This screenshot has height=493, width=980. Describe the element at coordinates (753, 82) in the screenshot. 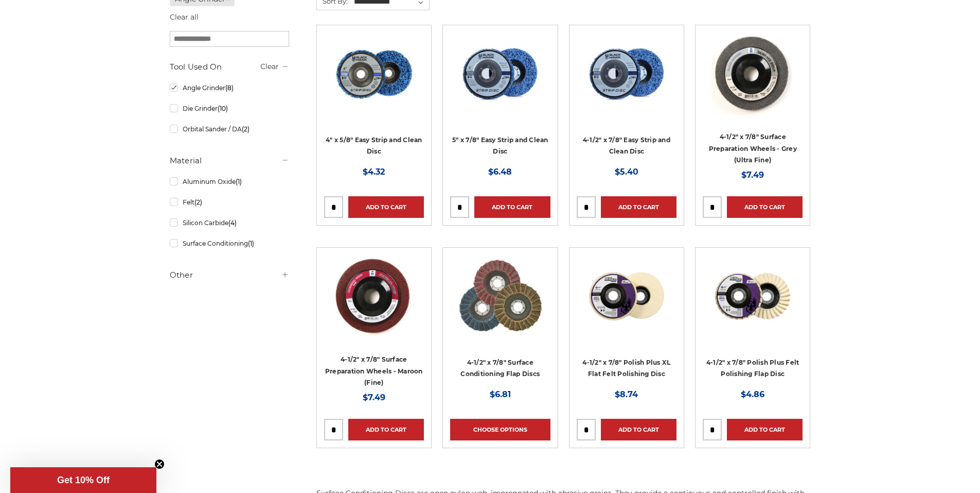

I see `a: Gray Surface Prep Disc` at that location.